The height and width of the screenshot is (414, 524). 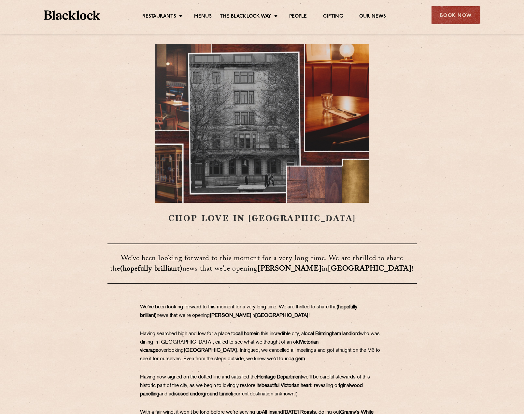 What do you see at coordinates (202, 394) in the screenshot?
I see `strong: disused underground tunnel` at bounding box center [202, 394].